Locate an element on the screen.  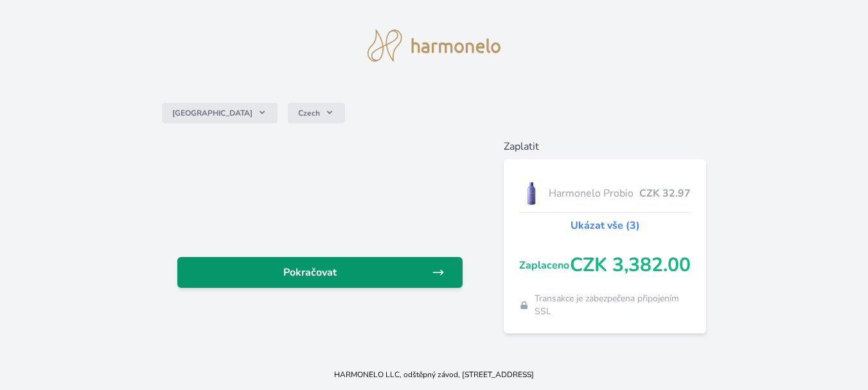
span: Czech is located at coordinates (309, 113).